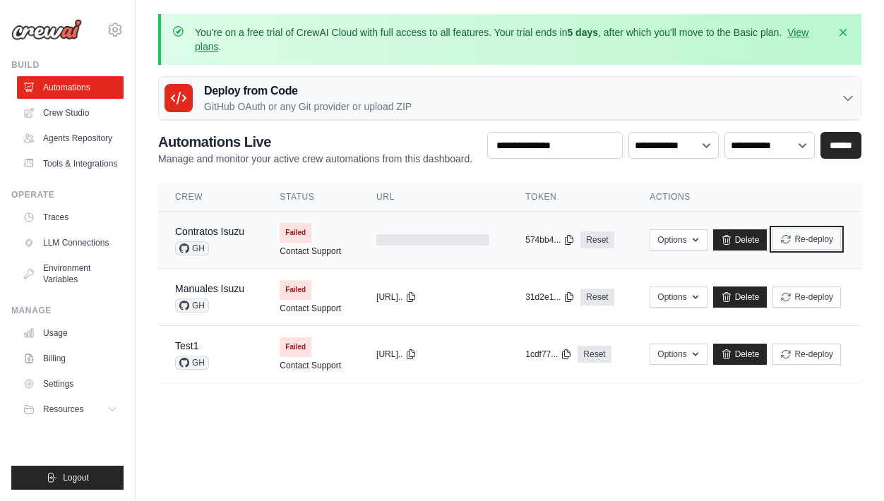  I want to click on th: Actions, so click(747, 197).